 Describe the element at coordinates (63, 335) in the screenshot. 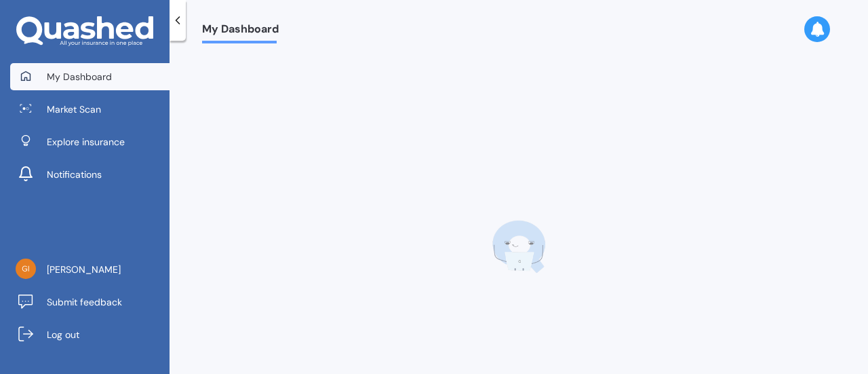

I see `span: Log out` at that location.